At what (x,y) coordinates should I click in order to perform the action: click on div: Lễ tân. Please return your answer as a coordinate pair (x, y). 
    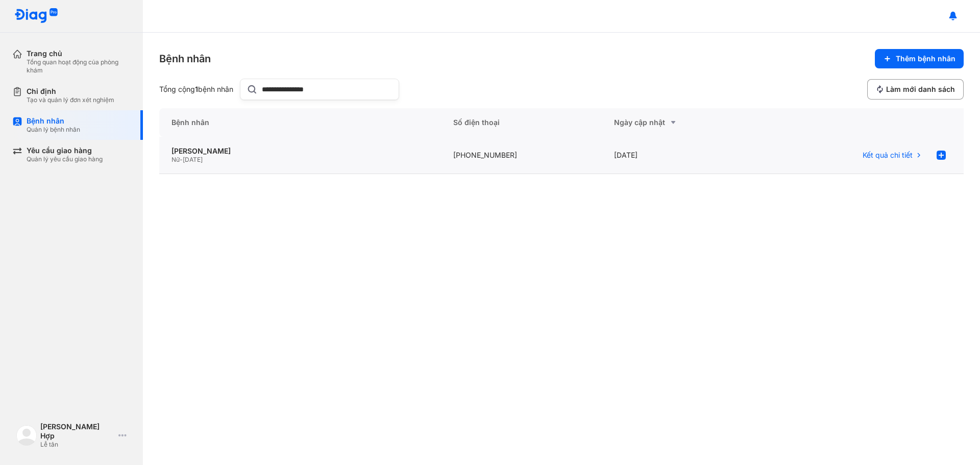
    Looking at the image, I should click on (77, 444).